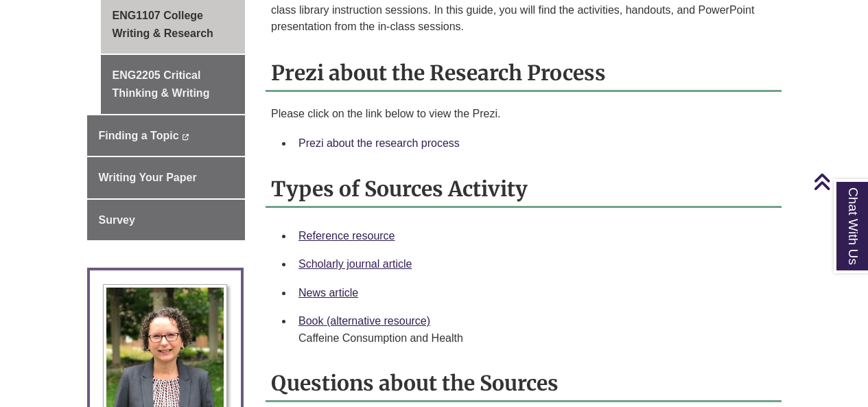  What do you see at coordinates (139, 135) in the screenshot?
I see `span: Finding a Topic` at bounding box center [139, 135].